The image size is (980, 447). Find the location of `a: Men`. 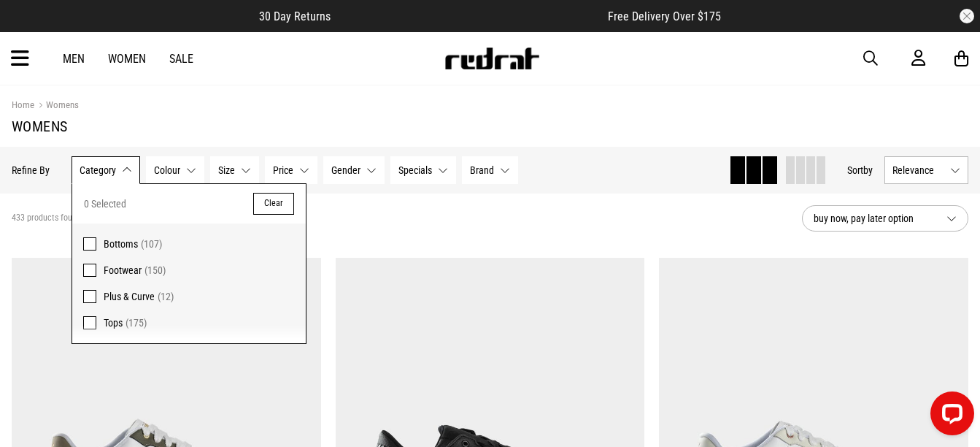

a: Men is located at coordinates (74, 59).